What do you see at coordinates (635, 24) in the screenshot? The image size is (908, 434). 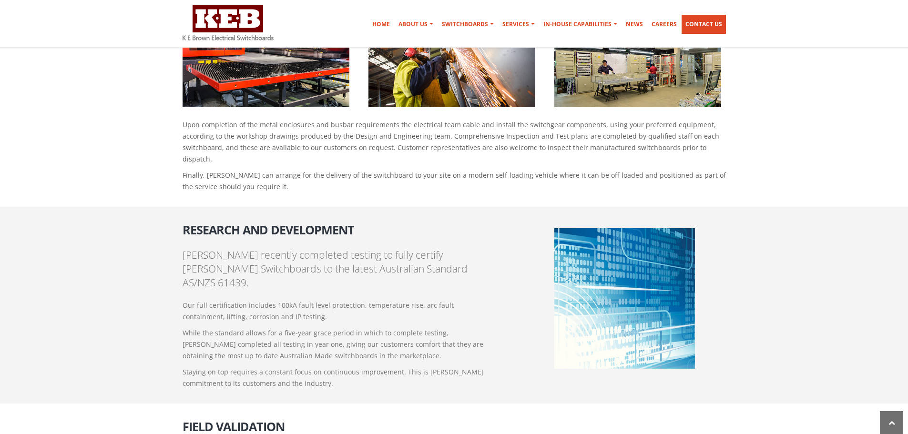 I see `a: News` at bounding box center [635, 24].